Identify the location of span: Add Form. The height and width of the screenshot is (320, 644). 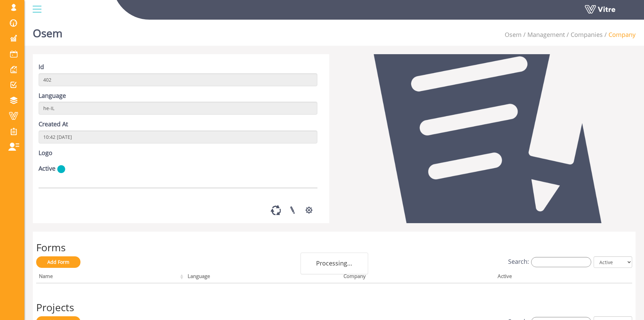
(58, 262).